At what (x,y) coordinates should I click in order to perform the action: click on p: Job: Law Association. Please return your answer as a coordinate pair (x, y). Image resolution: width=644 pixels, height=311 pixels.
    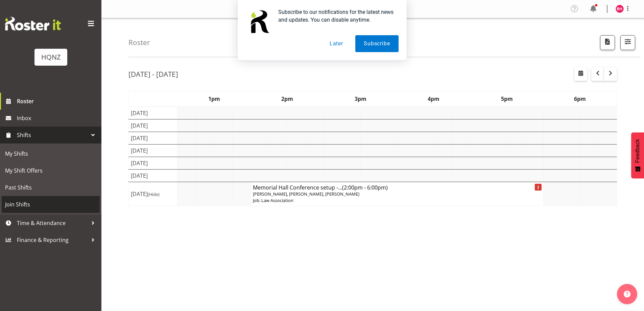
    Looking at the image, I should click on (397, 200).